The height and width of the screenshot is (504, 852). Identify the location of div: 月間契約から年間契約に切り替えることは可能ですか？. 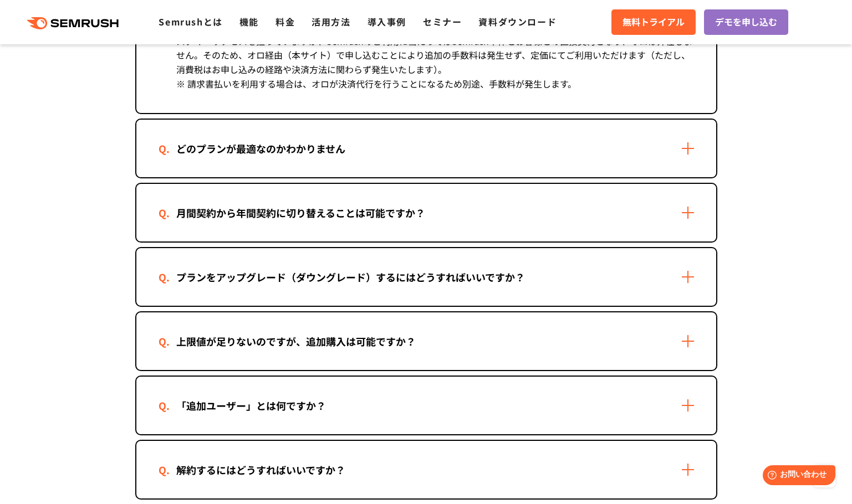
(300, 213).